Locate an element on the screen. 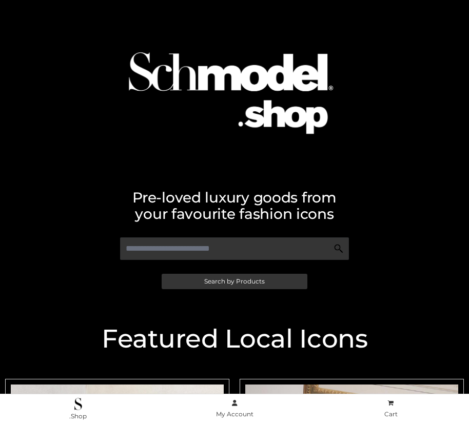 Image resolution: width=469 pixels, height=425 pixels. img: Search Icon is located at coordinates (339, 249).